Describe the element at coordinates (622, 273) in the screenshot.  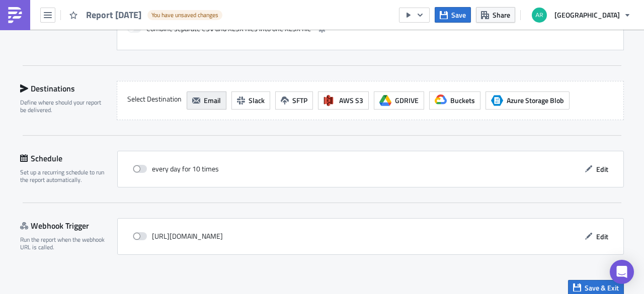
I see `div: Open Intercom Messenger` at that location.